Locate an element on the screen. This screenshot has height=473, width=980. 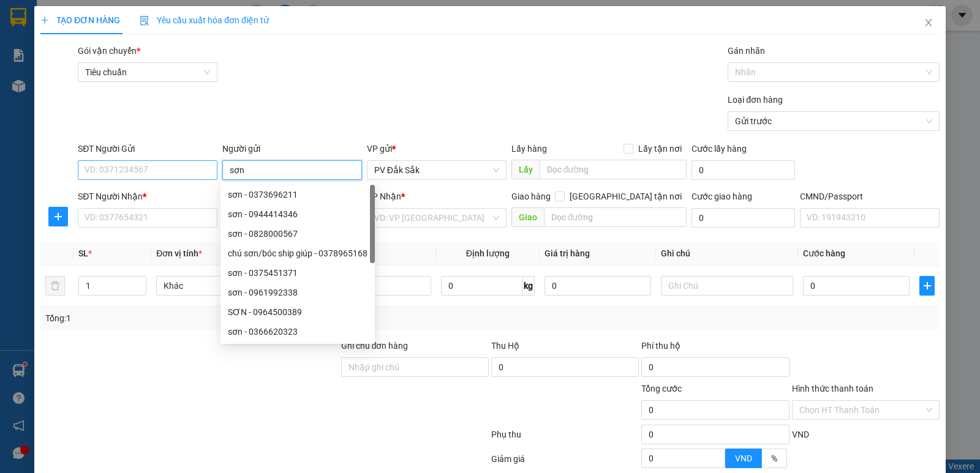
input: Ghi chú đơn hàng is located at coordinates (415, 367).